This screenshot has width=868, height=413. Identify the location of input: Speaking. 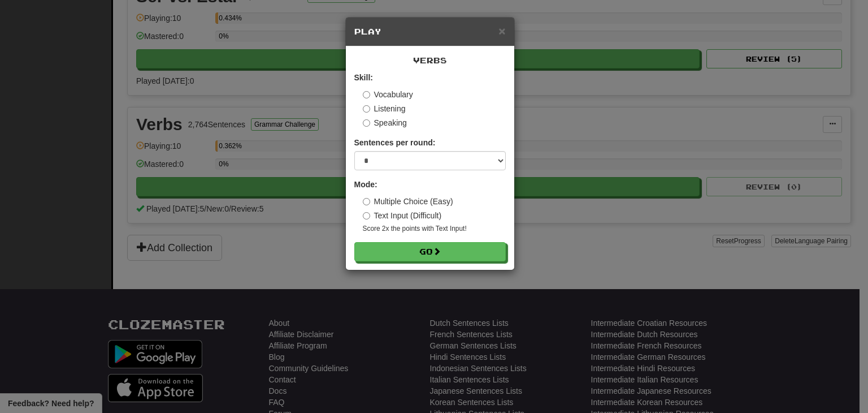
(366, 122).